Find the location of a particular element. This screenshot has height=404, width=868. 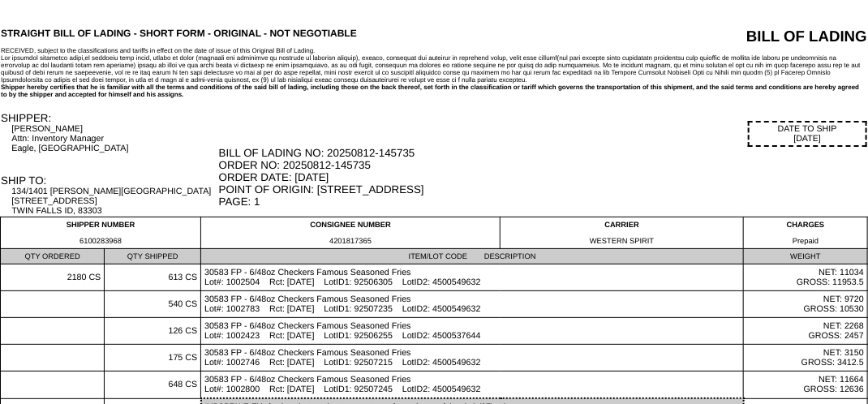

td: 126 CS is located at coordinates (153, 331).